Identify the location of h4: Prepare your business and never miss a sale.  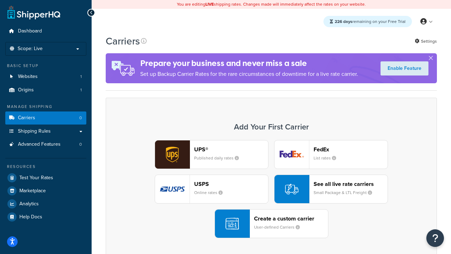
(249, 63).